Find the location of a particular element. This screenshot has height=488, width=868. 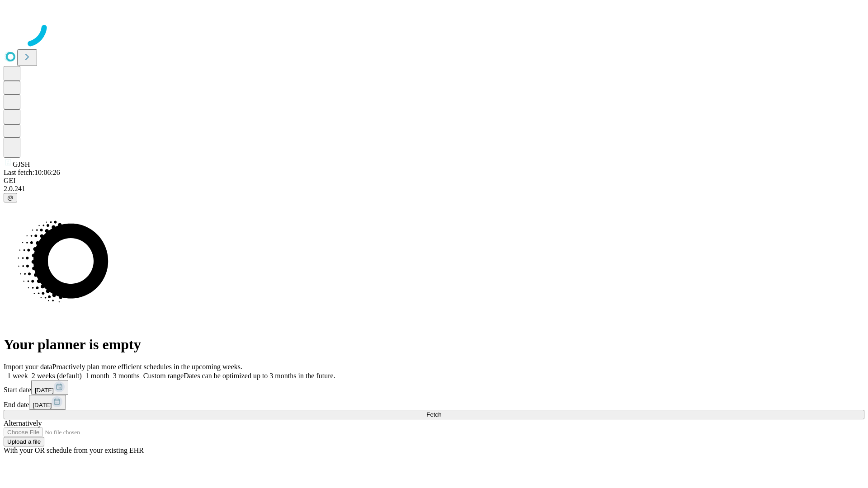

span: With your OR schedule from your existing EHR is located at coordinates (74, 450).